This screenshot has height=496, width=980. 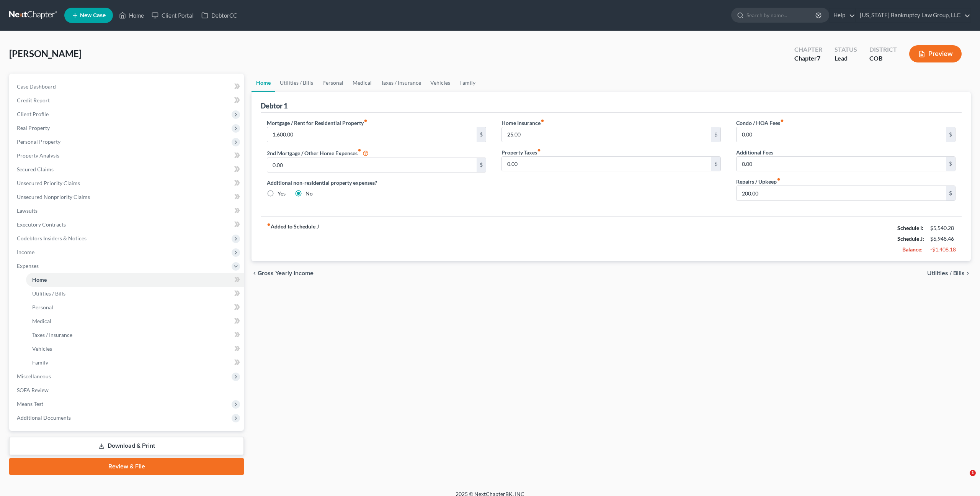 I want to click on span: Additional Documents, so click(x=44, y=418).